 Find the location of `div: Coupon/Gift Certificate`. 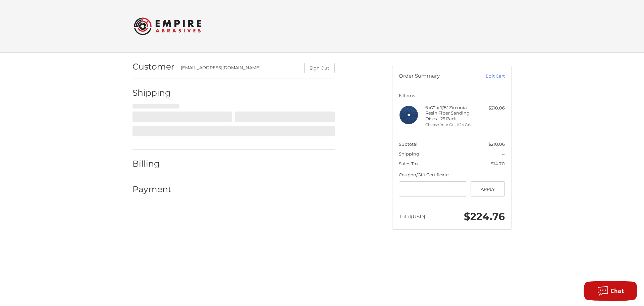

div: Coupon/Gift Certificate is located at coordinates (452, 175).